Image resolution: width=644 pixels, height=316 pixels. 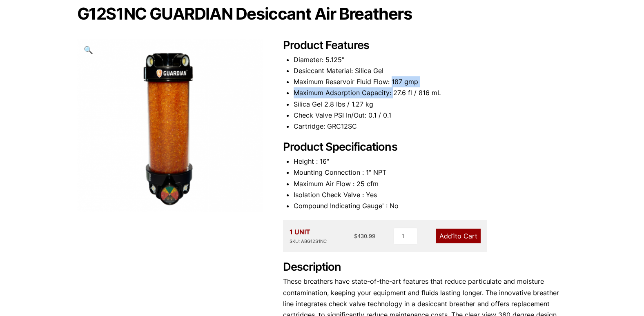 I want to click on h2: Product Specifications, so click(x=425, y=147).